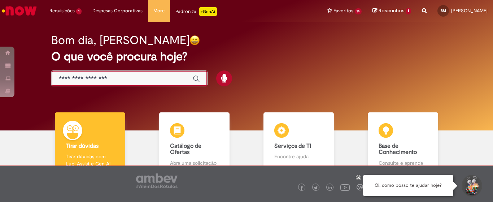  Describe the element at coordinates (82, 146) in the screenshot. I see `b: Tirar dúvidas` at that location.